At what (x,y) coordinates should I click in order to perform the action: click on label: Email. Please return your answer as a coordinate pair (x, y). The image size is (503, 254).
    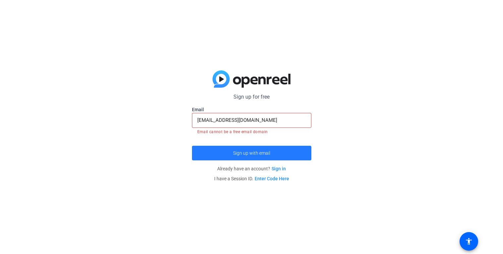
    Looking at the image, I should click on (252, 109).